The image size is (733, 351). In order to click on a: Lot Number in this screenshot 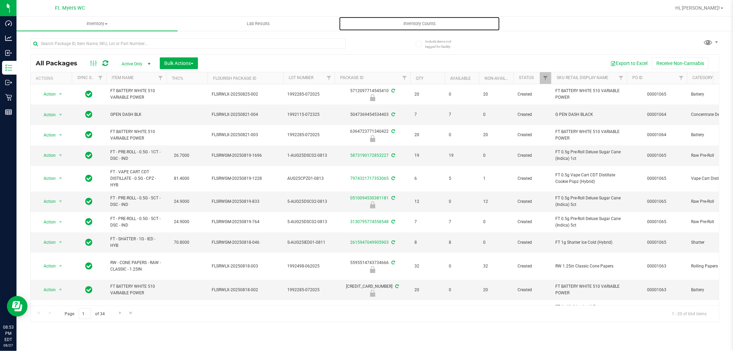, I will do `click(301, 78)`.